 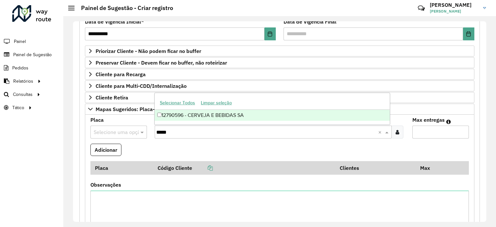 I want to click on span: Cliente para Recarga, so click(x=121, y=74).